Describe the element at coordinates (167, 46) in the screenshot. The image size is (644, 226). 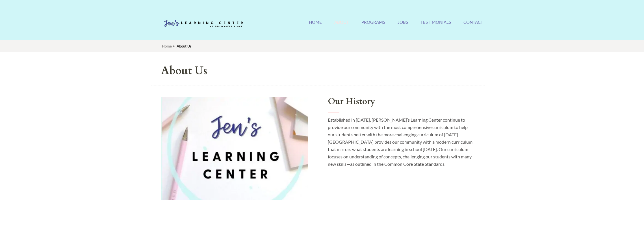
I see `span: Home` at that location.